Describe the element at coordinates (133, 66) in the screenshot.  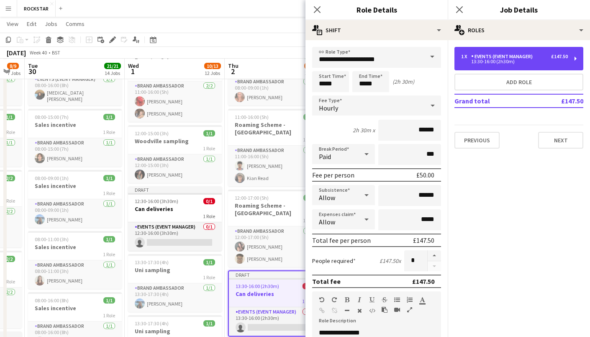
I see `span: Wed` at that location.